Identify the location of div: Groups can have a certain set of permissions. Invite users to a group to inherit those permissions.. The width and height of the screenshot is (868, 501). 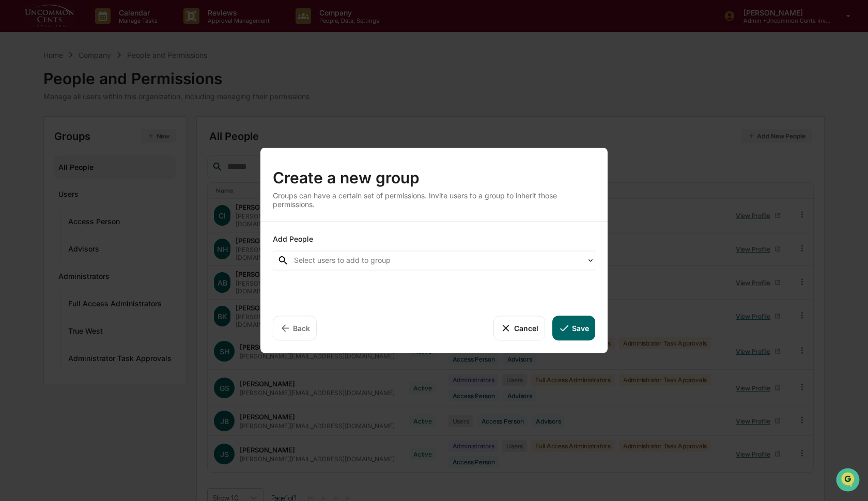
(434, 200).